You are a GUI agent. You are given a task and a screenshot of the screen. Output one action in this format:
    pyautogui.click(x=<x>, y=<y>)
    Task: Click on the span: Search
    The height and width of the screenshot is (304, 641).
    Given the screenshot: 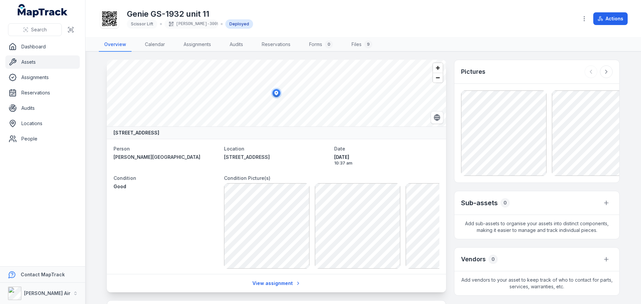 What is the action you would take?
    pyautogui.click(x=39, y=30)
    